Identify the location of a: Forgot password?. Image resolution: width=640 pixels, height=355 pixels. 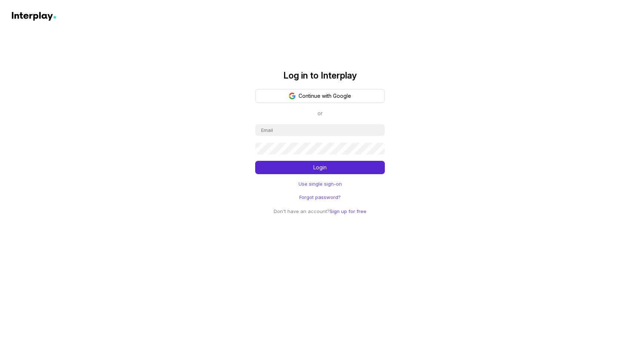
(320, 197).